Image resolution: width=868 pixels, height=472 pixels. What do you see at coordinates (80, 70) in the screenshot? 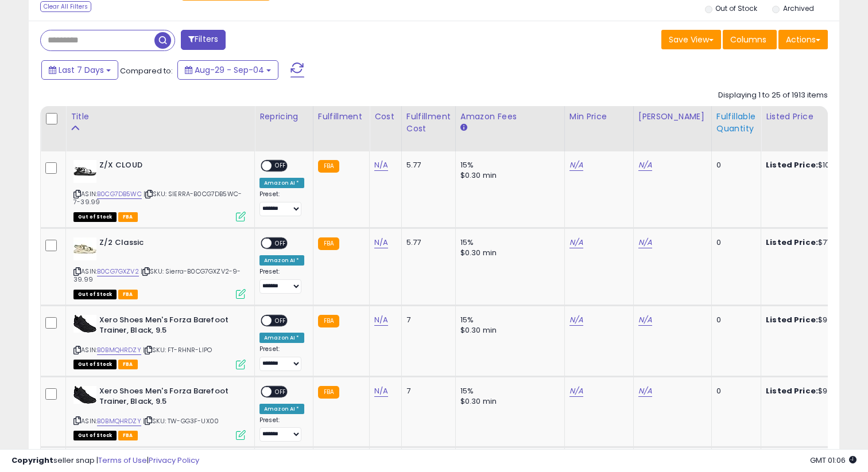
I see `button: Last 7 Days` at bounding box center [80, 70].